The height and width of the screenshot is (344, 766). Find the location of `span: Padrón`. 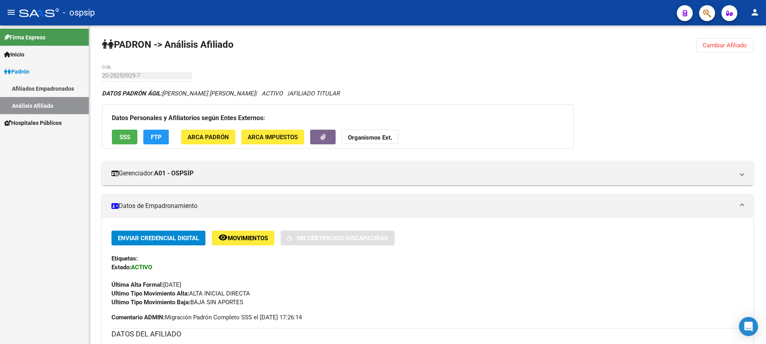

span: Padrón is located at coordinates (17, 72).